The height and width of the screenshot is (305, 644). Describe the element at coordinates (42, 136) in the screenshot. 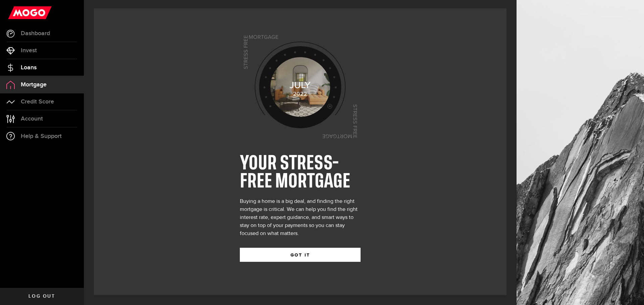

I see `span: Help & Support` at that location.